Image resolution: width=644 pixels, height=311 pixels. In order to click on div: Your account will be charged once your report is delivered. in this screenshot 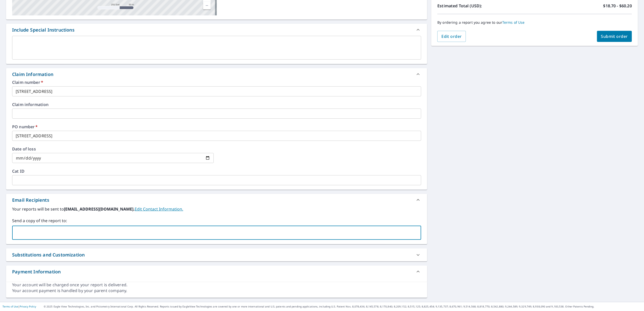, I will do `click(216, 284)`.